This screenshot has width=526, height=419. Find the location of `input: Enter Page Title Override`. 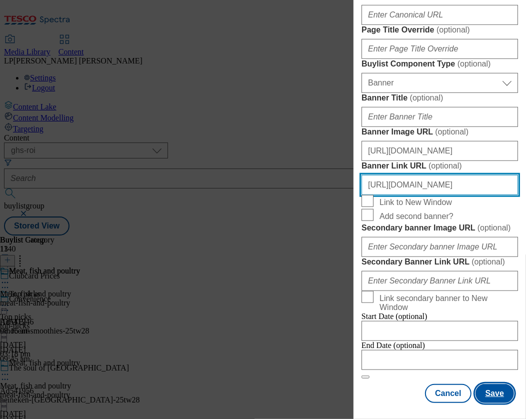

input: Enter Page Title Override is located at coordinates (439, 49).